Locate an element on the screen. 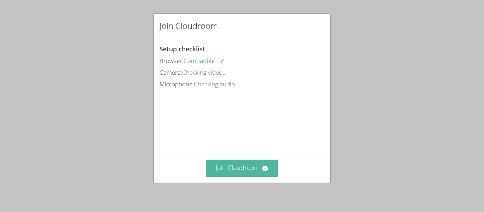  h2: Join Cloudroom is located at coordinates (189, 26).